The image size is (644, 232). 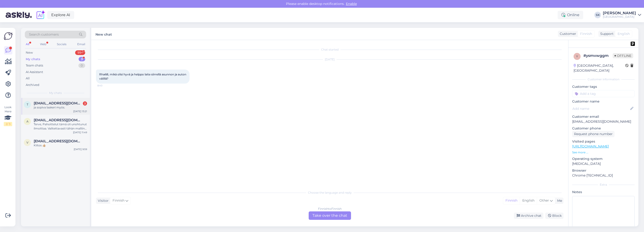 I want to click on p: Customer tags, so click(x=604, y=87).